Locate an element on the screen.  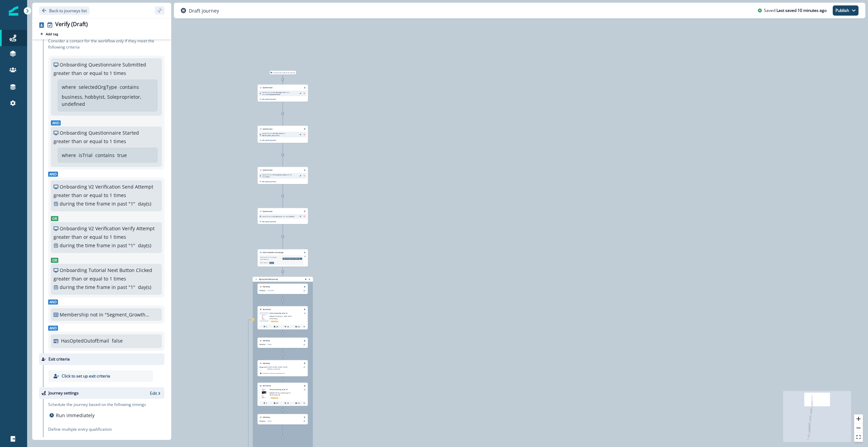
p: GR_ACT_EM_OCT_2025_Verify_Onboarding_WW_Test is located at coordinates (292, 259).